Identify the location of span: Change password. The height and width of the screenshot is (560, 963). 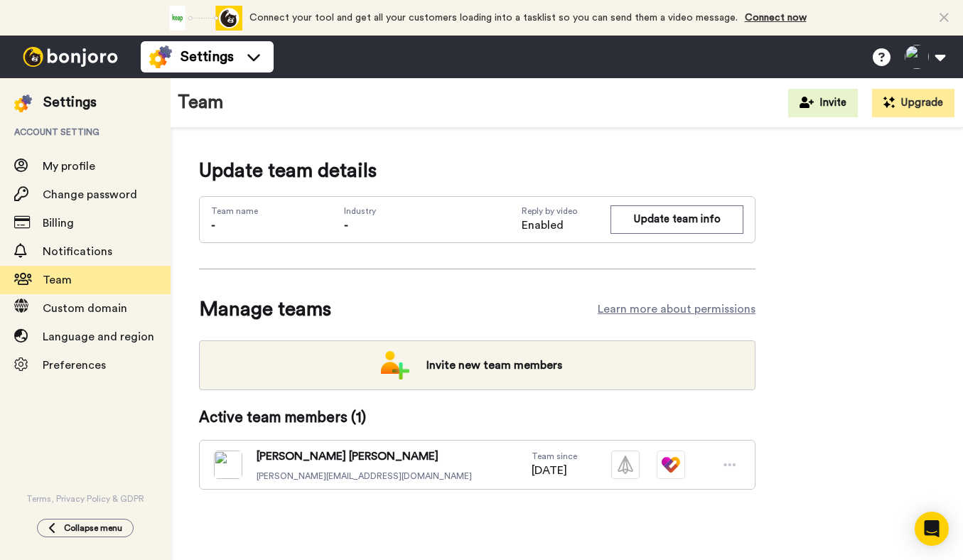
(90, 194).